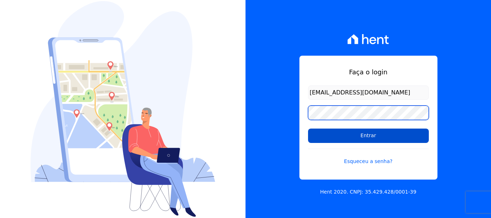 This screenshot has height=218, width=491. Describe the element at coordinates (369, 136) in the screenshot. I see `input: Entrar` at that location.